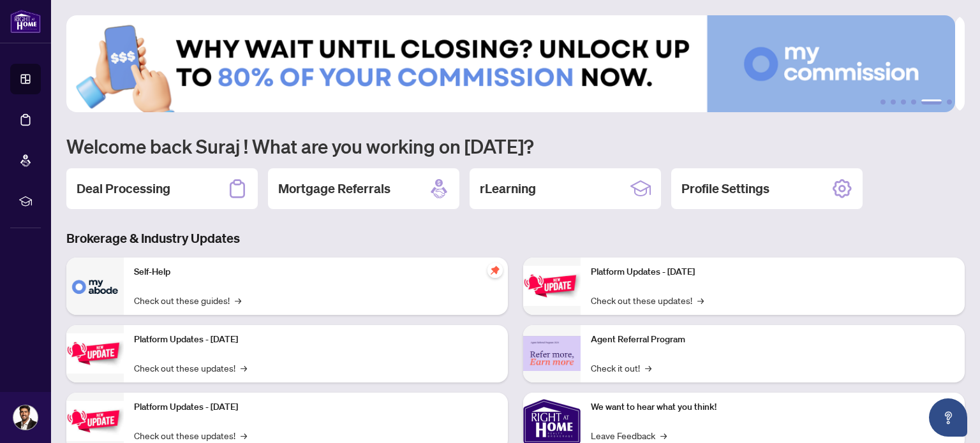 This screenshot has height=443, width=980. Describe the element at coordinates (335, 189) in the screenshot. I see `h2: Mortgage Referrals` at that location.